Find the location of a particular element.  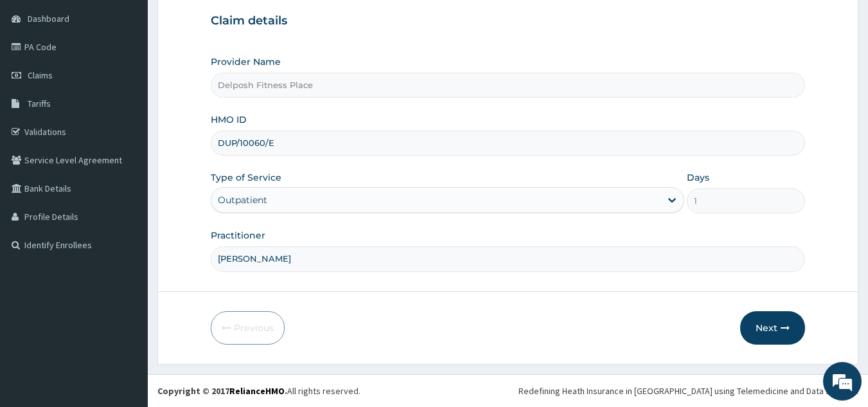

span: Claims is located at coordinates (40, 75).